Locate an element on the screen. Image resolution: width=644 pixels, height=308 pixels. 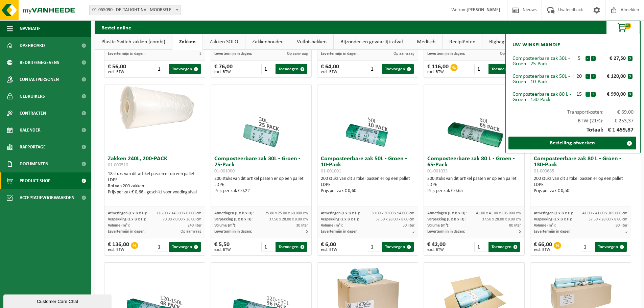
div: 15 is located at coordinates (579, 94).